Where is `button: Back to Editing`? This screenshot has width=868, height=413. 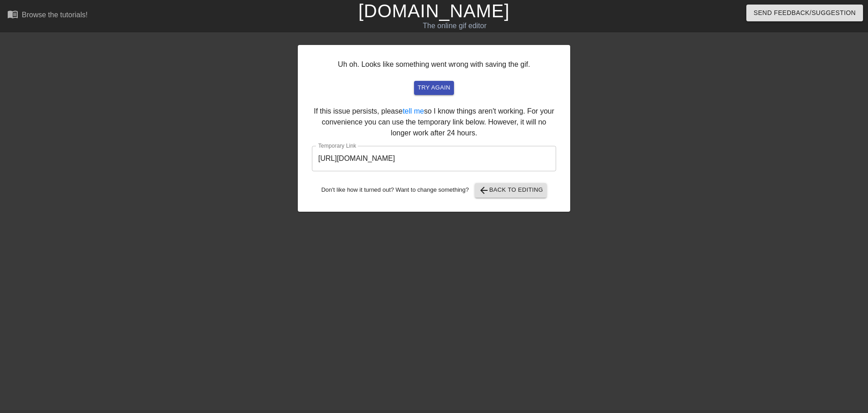 button: Back to Editing is located at coordinates (511, 191).